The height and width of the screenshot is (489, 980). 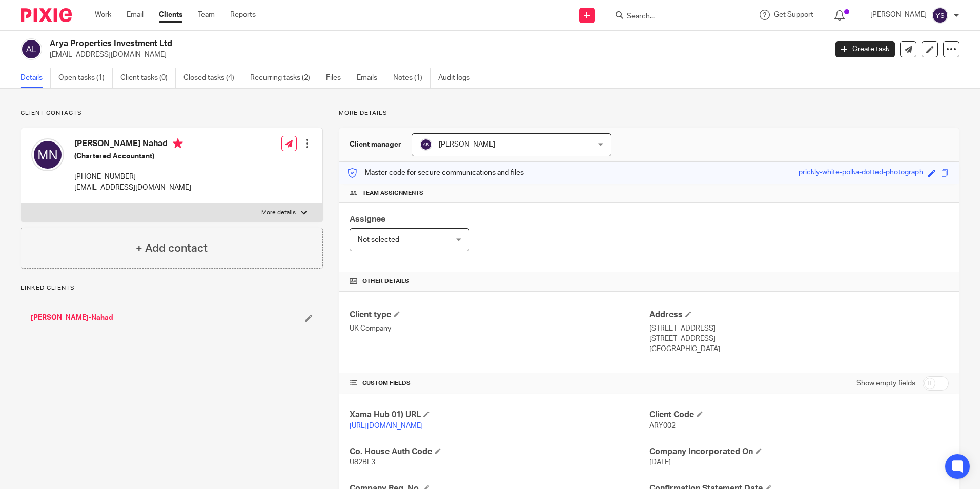 What do you see at coordinates (794, 15) in the screenshot?
I see `span: Get Support` at bounding box center [794, 15].